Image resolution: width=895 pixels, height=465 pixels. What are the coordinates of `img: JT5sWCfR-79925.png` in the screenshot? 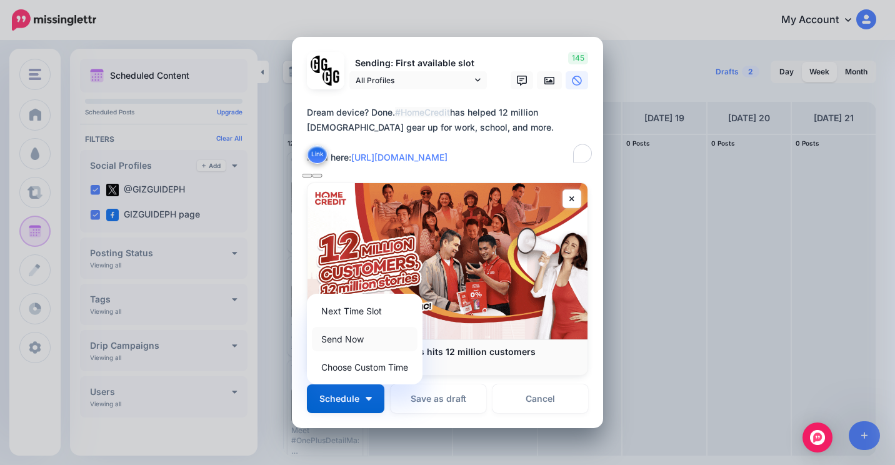 It's located at (331, 76).